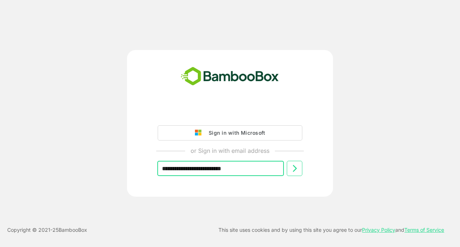 The width and height of the screenshot is (460, 247). I want to click on button: Sign in with Microsoft, so click(230, 133).